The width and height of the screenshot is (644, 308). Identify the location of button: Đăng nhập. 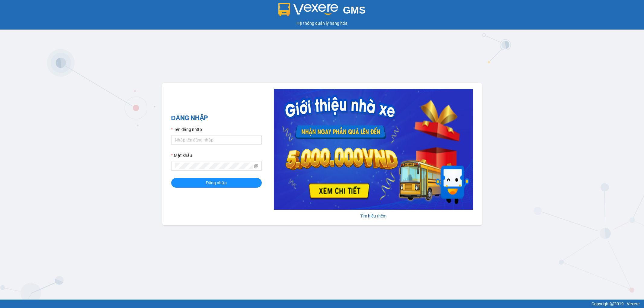
(216, 183).